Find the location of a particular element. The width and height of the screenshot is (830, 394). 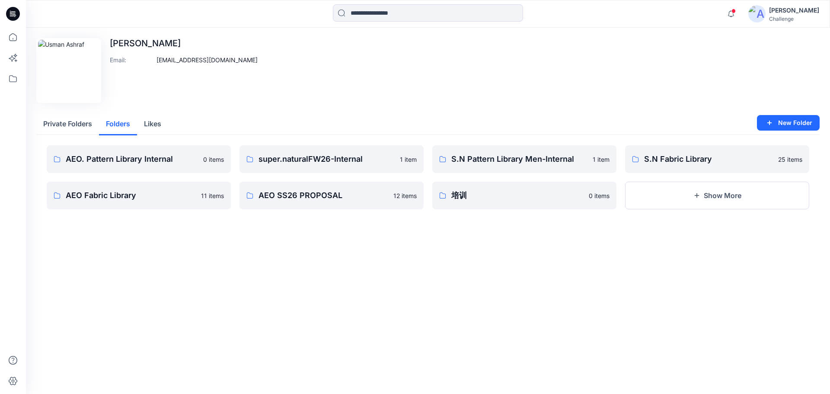

a: super.naturalFW26-Internal1 item is located at coordinates (332, 159).